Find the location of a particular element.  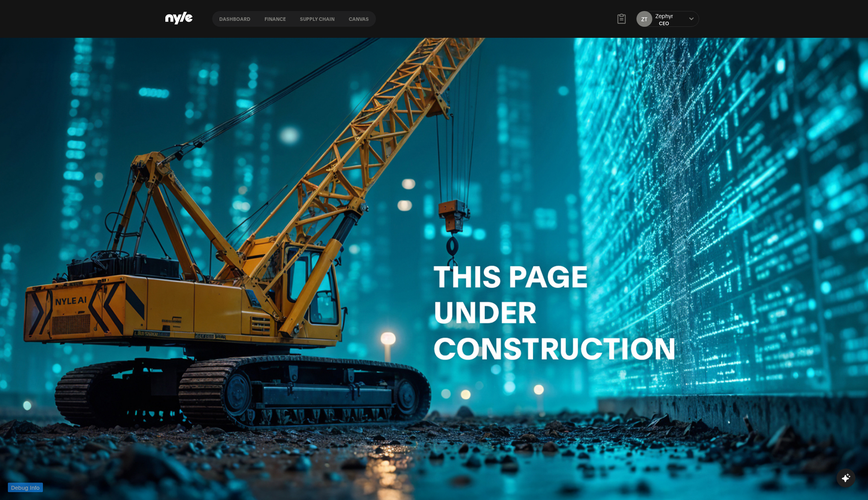

span: Debug Info is located at coordinates (26, 487).